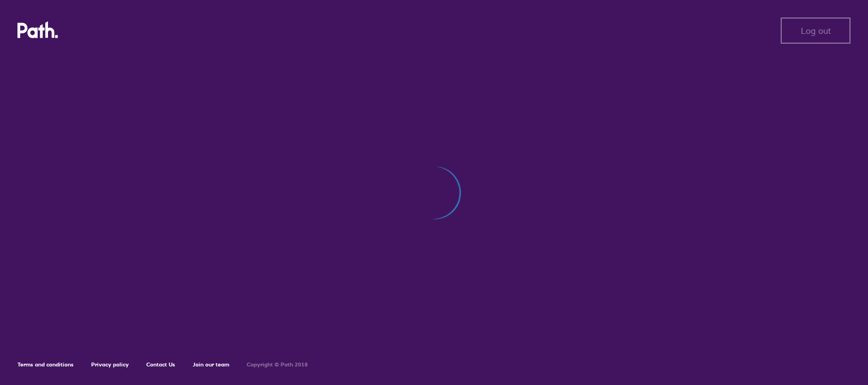 The width and height of the screenshot is (868, 385). Describe the element at coordinates (816, 31) in the screenshot. I see `span: Log out` at that location.